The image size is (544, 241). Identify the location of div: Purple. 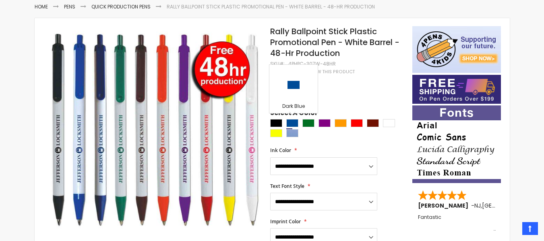
(324, 123).